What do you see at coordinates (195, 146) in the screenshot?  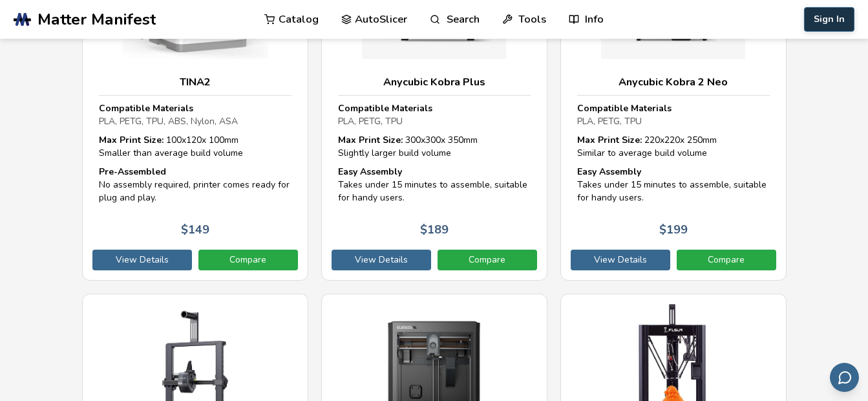 I see `div: 100 x 120 x 100 mm Smaller than average build volume` at bounding box center [195, 146].